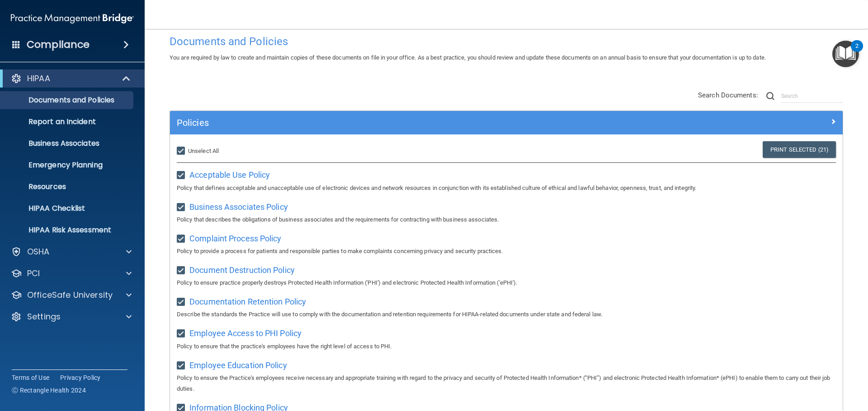 This screenshot has width=868, height=411. I want to click on p: HIPAA, so click(39, 78).